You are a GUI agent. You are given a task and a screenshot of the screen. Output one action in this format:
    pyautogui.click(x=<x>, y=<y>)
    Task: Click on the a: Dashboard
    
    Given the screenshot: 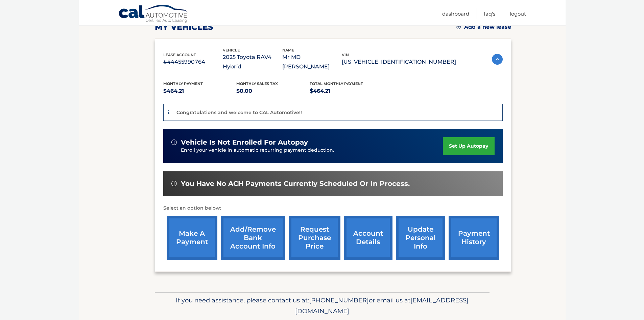 What is the action you would take?
    pyautogui.click(x=455, y=14)
    